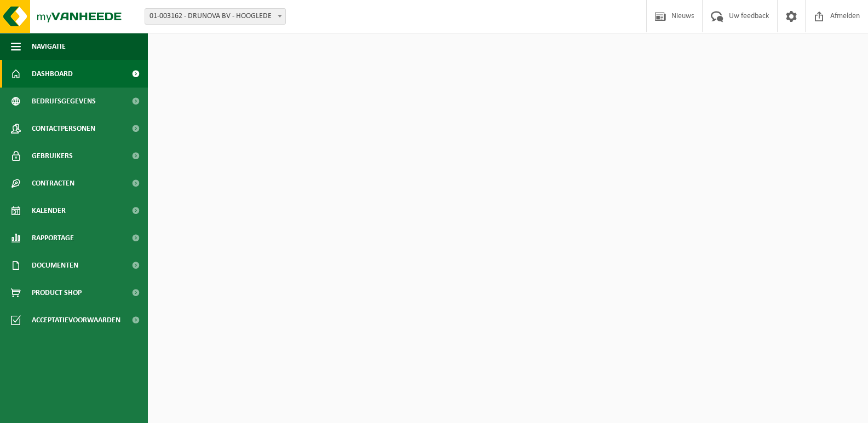  Describe the element at coordinates (49, 47) in the screenshot. I see `span: Navigatie` at that location.